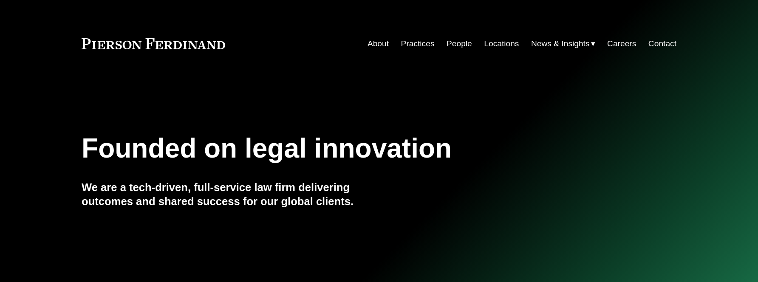  Describe the element at coordinates (501, 44) in the screenshot. I see `a: Locations` at that location.